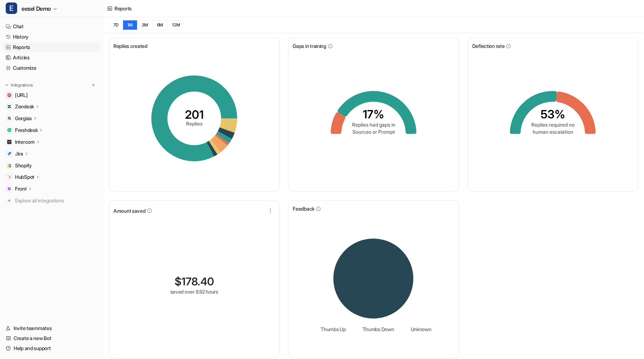 The height and width of the screenshot is (359, 644). What do you see at coordinates (51, 37) in the screenshot?
I see `a: History` at bounding box center [51, 37].